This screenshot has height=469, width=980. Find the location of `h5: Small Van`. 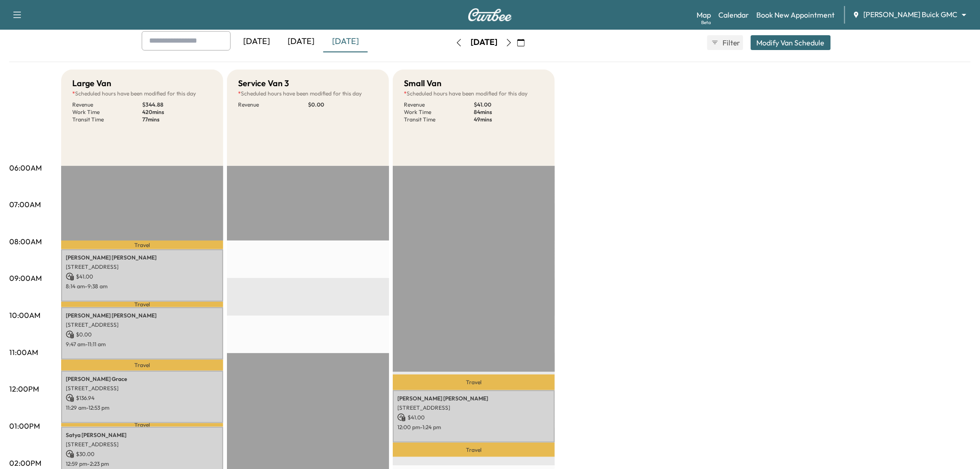

h5: Small Van is located at coordinates (423, 84).